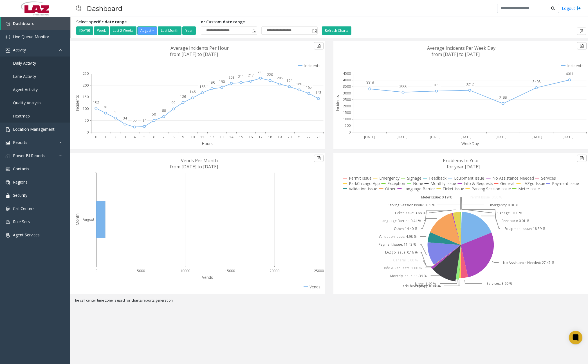  Describe the element at coordinates (329, 302) in the screenshot. I see `div: The call center time zone is used for charts/reports generation` at that location.